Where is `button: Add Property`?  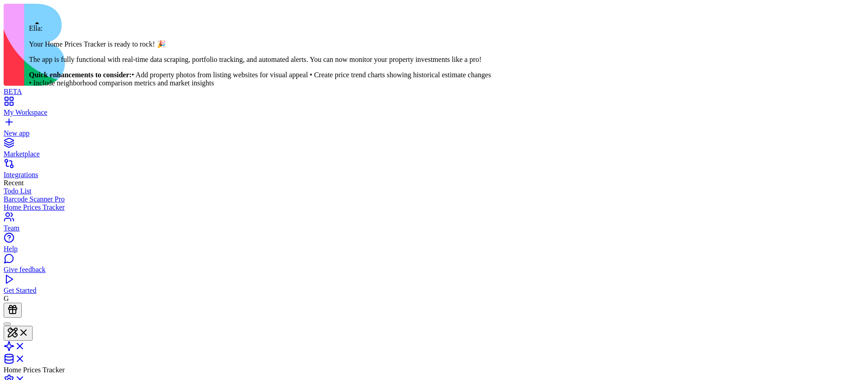
button: Add Property is located at coordinates (97, 77).